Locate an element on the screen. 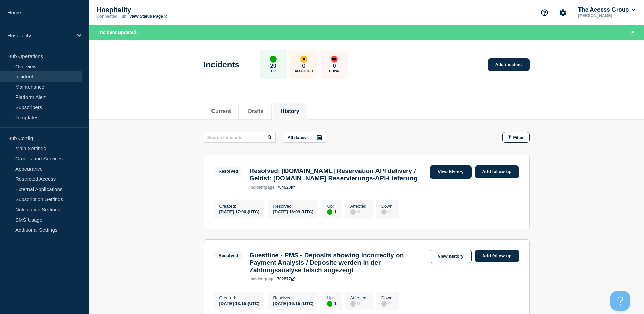 Image resolution: width=644 pixels, height=314 pixels. div: affected is located at coordinates (304, 59).